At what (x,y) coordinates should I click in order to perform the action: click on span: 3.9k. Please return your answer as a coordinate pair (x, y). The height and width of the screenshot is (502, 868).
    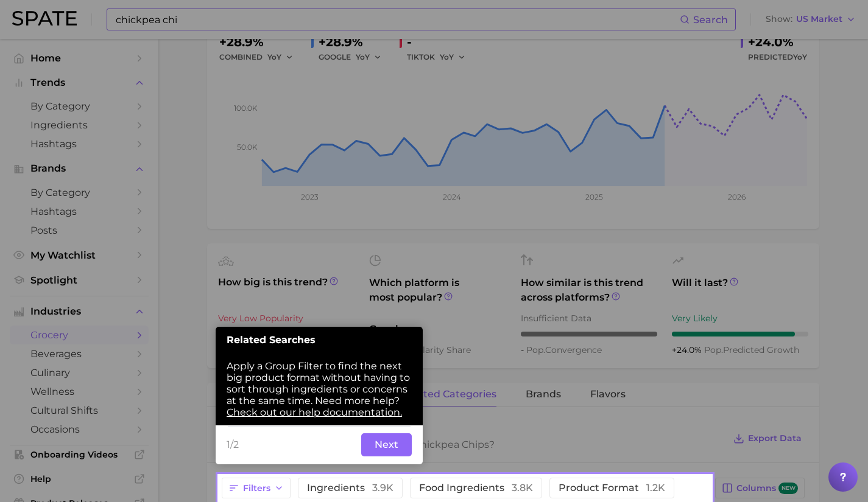
    Looking at the image, I should click on (383, 488).